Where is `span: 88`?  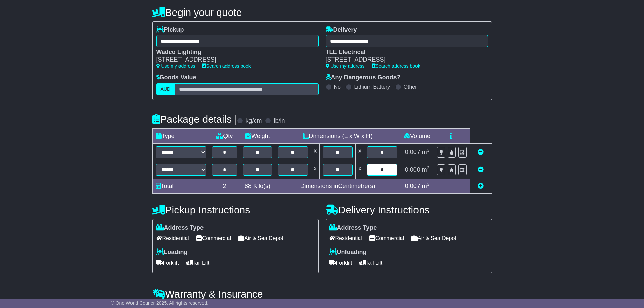
span: 88 is located at coordinates (248, 186).